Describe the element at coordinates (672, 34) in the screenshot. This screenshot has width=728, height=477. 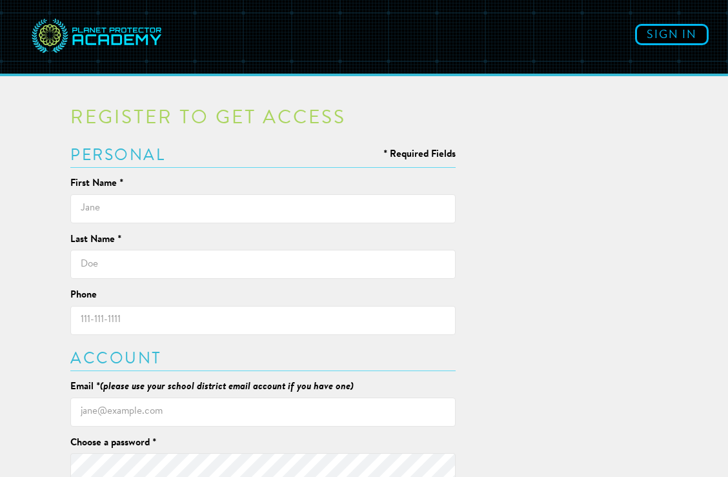
I see `a: Sign in` at that location.